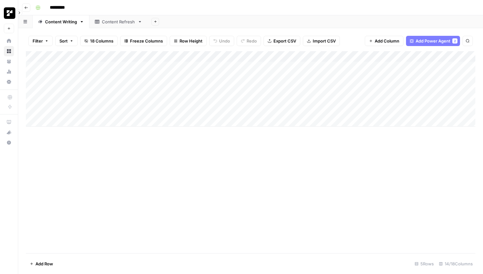 Image resolution: width=483 pixels, height=274 pixels. I want to click on span: Freeze Columns, so click(146, 41).